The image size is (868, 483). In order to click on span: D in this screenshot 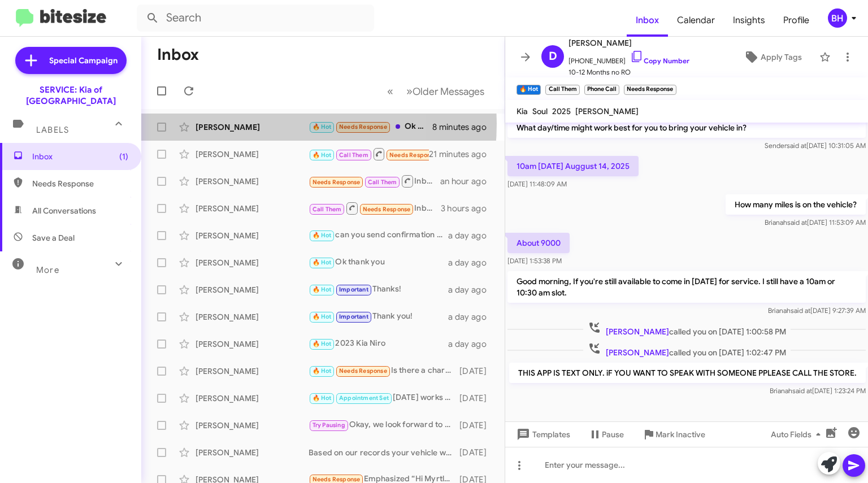, I will do `click(552, 56)`.